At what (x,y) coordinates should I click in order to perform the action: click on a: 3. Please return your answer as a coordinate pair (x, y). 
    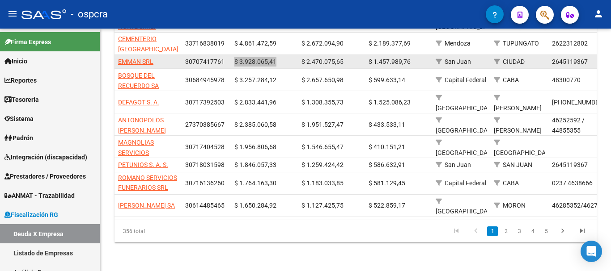
    Looking at the image, I should click on (519, 232).